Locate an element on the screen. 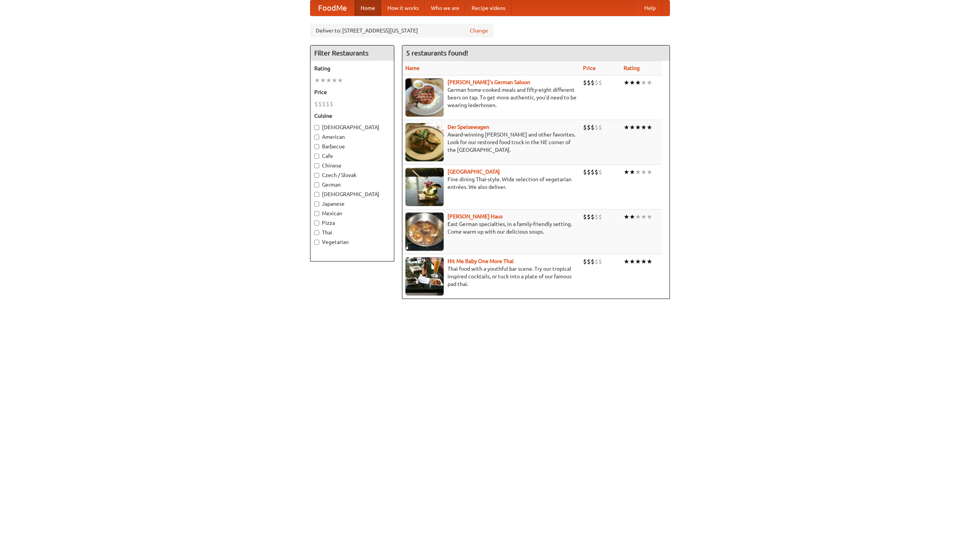 This screenshot has height=541, width=980. input: American is located at coordinates (316, 137).